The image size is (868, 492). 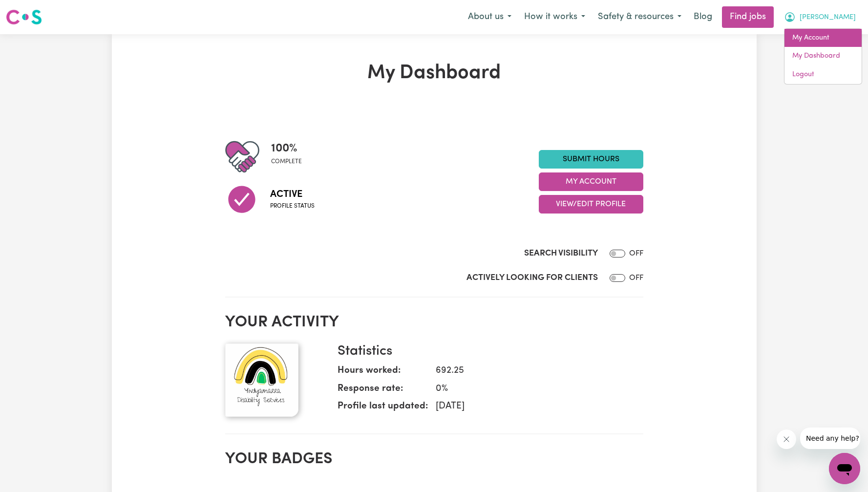 I want to click on button: About us, so click(x=489, y=17).